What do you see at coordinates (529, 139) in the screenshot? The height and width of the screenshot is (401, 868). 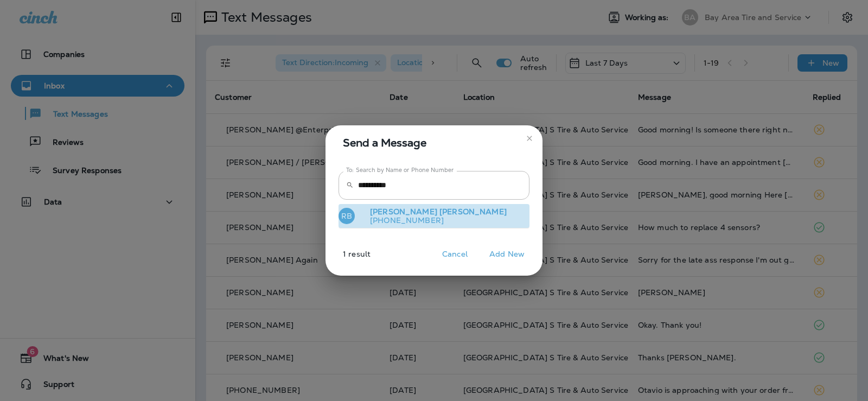 I see `button: close` at bounding box center [529, 139].